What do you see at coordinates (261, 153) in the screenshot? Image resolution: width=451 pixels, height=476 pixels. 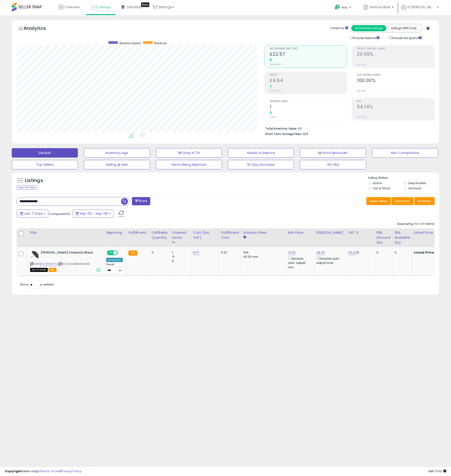 I see `button: Needs to Reprice` at bounding box center [261, 153].